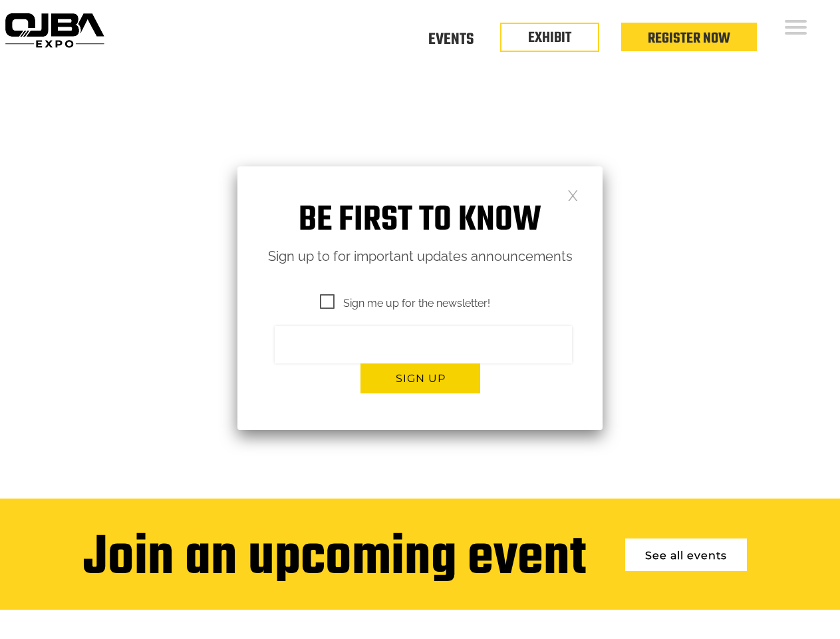 The image size is (840, 639). What do you see at coordinates (420, 256) in the screenshot?
I see `p: Sign up to for important updates announcements` at bounding box center [420, 256].